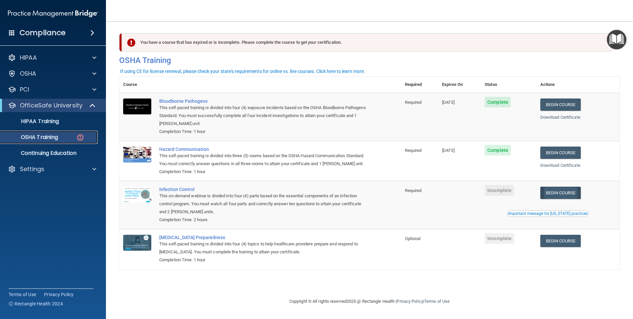 The height and width of the screenshot is (319, 633). Describe the element at coordinates (243, 71) in the screenshot. I see `button: If using CE for license renewal, please check your state's requirements for online vs. live cours...` at that location.